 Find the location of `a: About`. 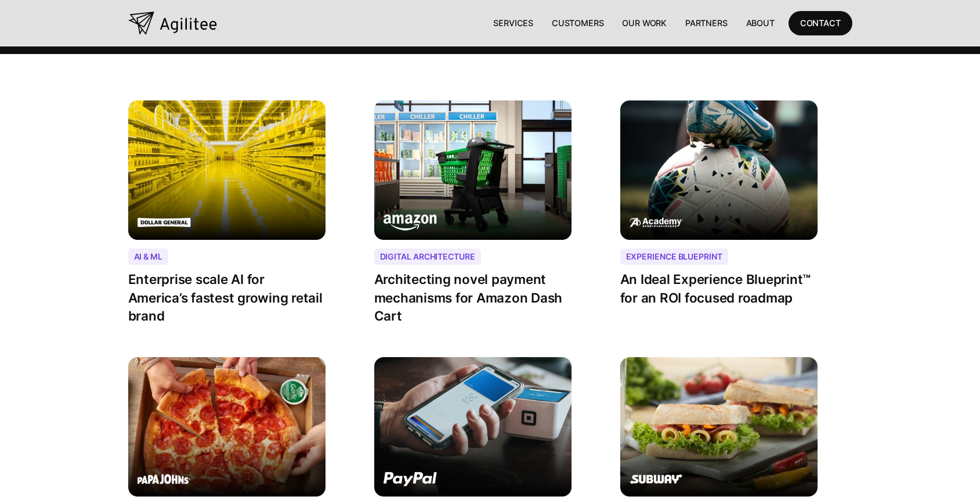

a: About is located at coordinates (761, 23).